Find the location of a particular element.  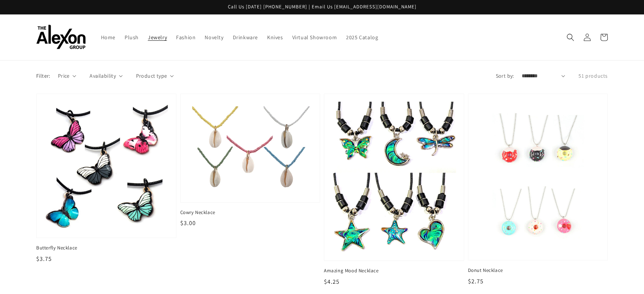

p: 51 products is located at coordinates (593, 76).